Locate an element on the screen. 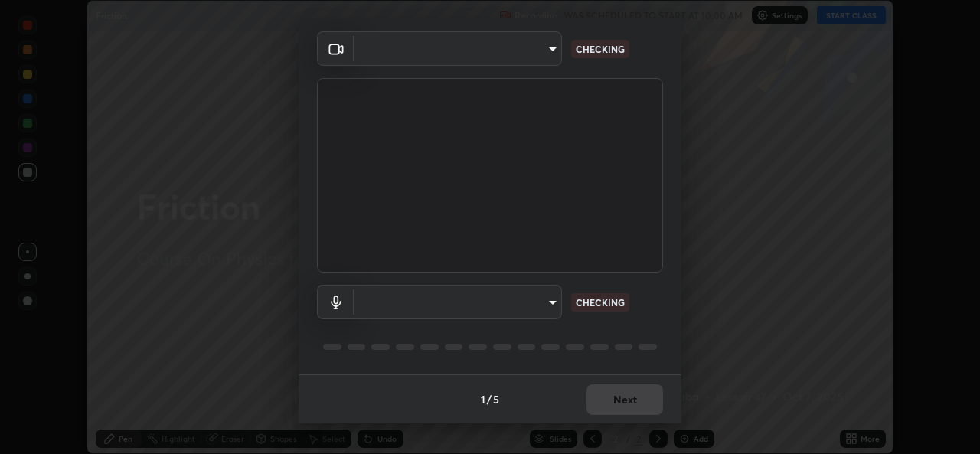 This screenshot has height=454, width=980. h4: 5 is located at coordinates (496, 399).